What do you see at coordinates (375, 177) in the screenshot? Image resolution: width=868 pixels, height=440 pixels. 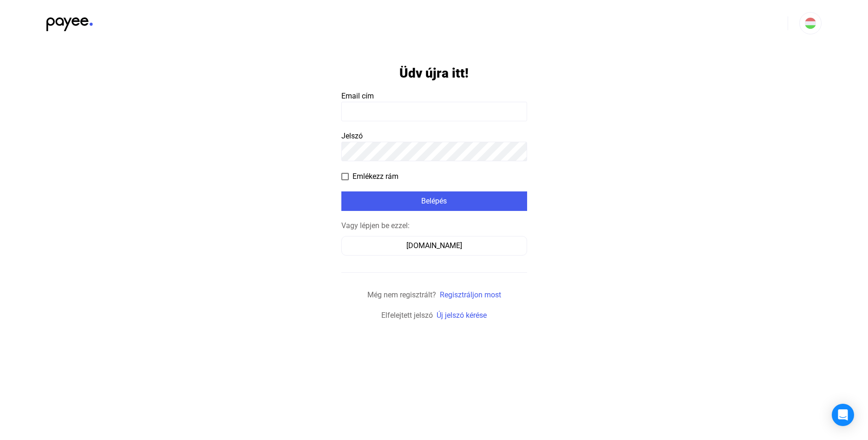 I see `span: Emlékezz rám` at bounding box center [375, 177].